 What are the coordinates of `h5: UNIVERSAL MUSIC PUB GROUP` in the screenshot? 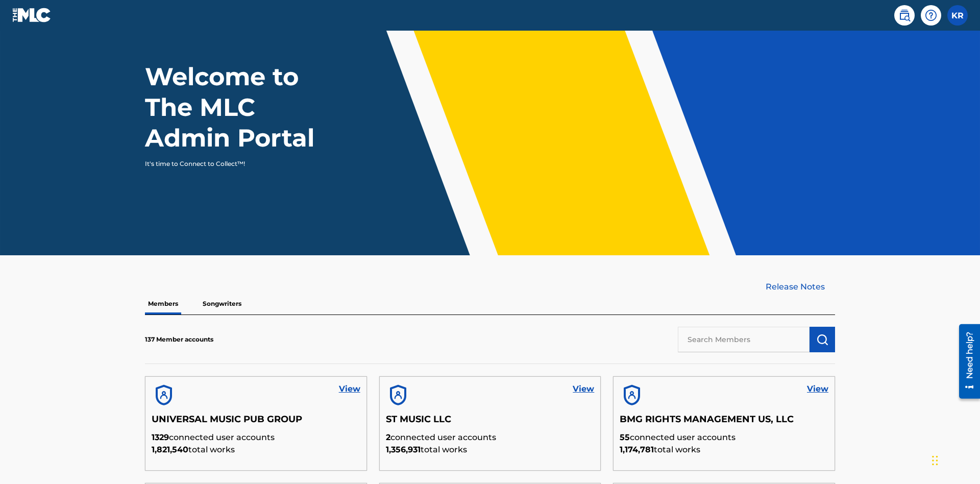 It's located at (255, 422).